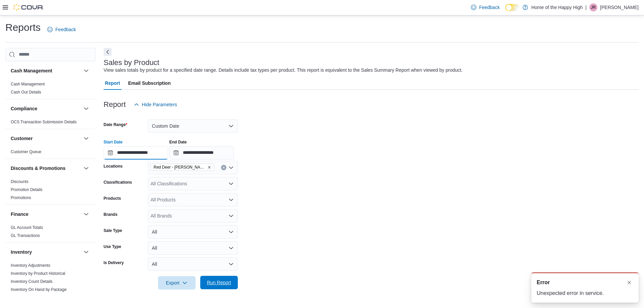  I want to click on div: Finance, so click(50, 233).